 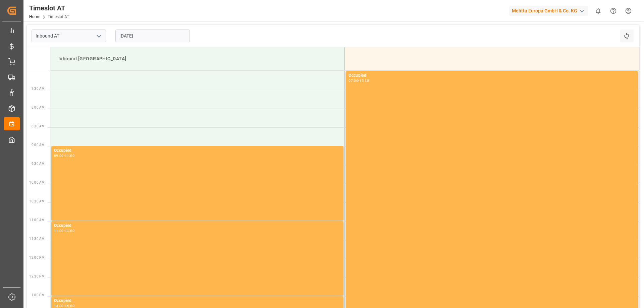 I want to click on span: 10:30 AM, so click(x=37, y=201).